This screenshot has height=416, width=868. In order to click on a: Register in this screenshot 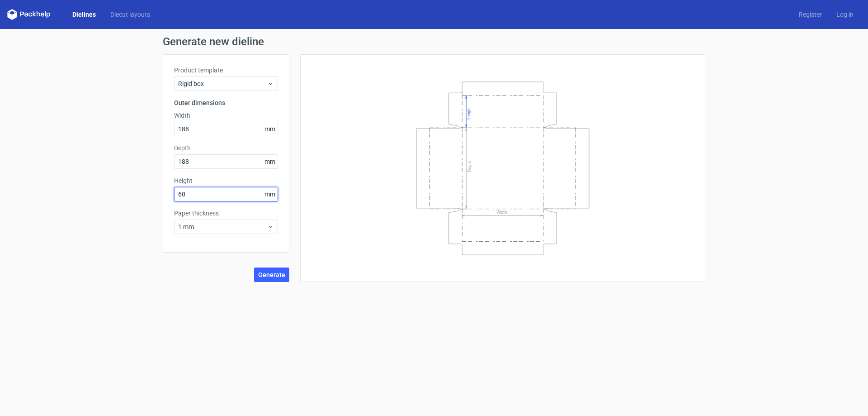, I will do `click(810, 14)`.